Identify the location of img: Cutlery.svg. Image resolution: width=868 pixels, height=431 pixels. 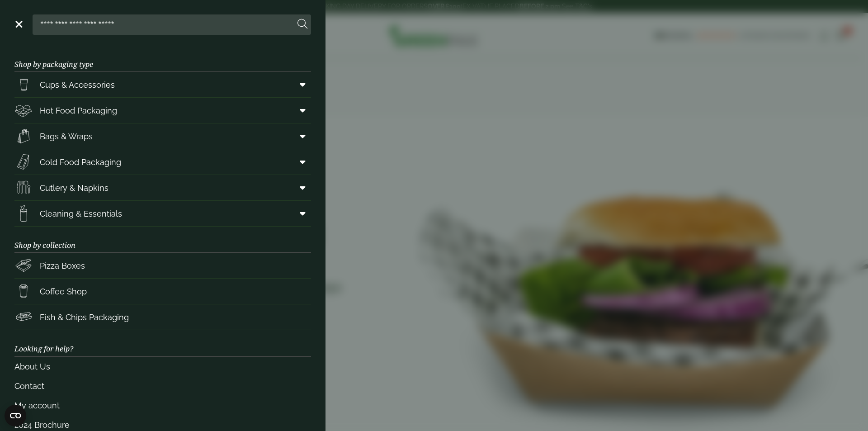
(24, 188).